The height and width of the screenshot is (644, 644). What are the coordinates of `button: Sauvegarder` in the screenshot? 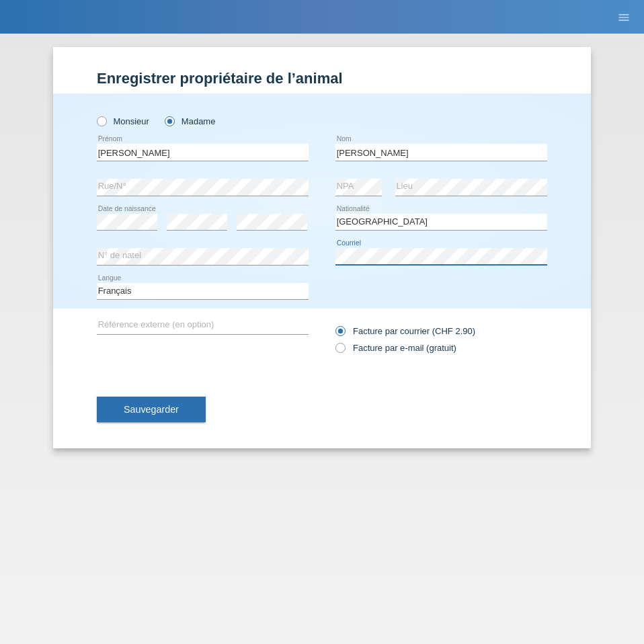 It's located at (151, 409).